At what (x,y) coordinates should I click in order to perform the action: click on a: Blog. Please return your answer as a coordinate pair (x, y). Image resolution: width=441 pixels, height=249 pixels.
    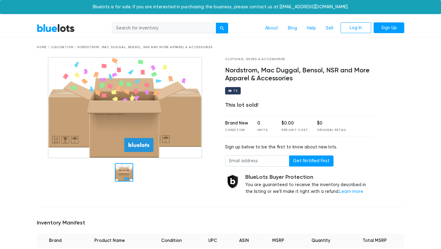
    Looking at the image, I should click on (292, 28).